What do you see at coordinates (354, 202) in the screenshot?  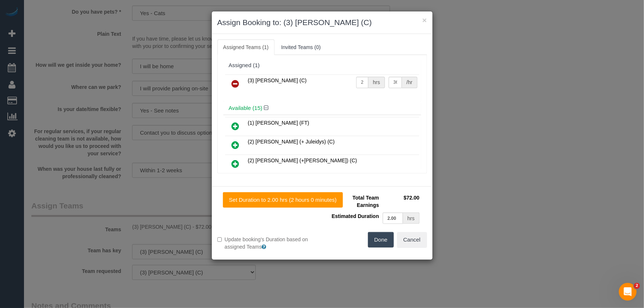 I see `td: Total Team Earnings` at bounding box center [354, 202].